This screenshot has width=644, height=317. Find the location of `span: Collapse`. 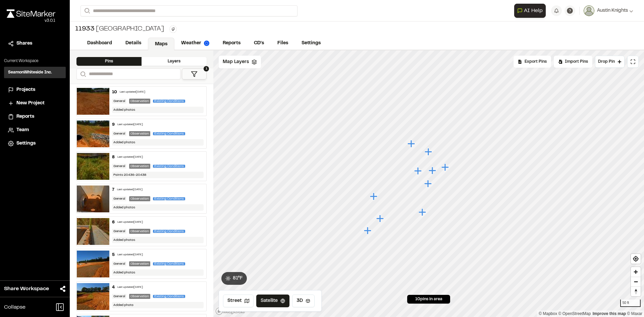

span: Collapse is located at coordinates (15, 307).